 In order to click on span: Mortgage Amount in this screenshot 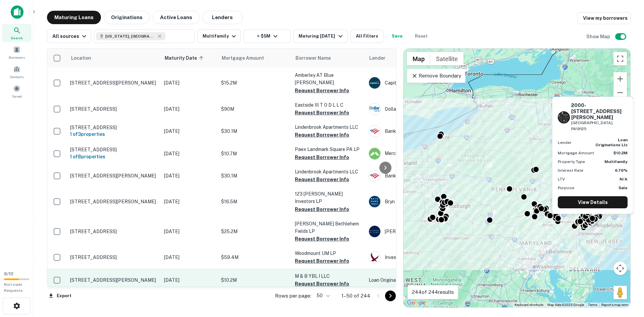, I will do `click(247, 58)`.